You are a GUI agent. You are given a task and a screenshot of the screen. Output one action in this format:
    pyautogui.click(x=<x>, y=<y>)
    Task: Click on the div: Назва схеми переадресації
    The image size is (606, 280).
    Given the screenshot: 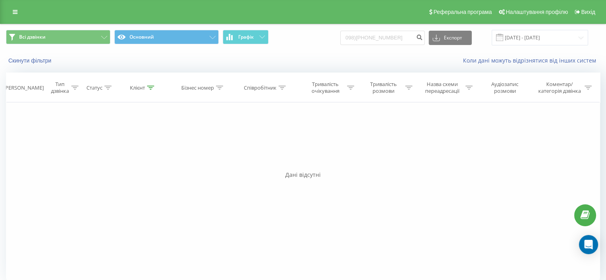 What is the action you would take?
    pyautogui.click(x=442, y=88)
    